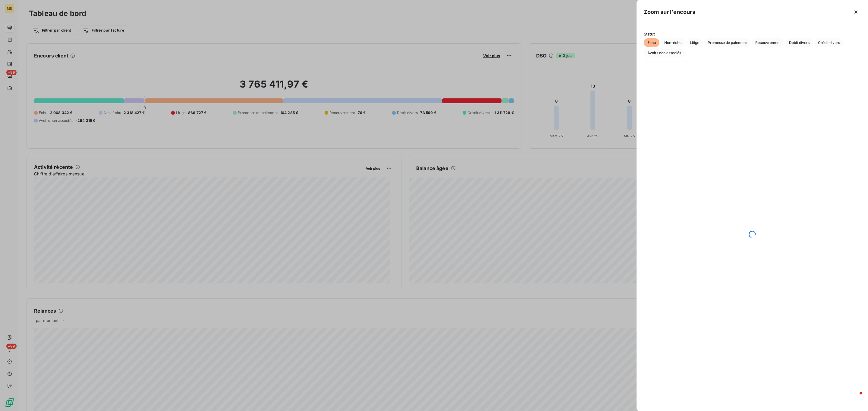  What do you see at coordinates (829, 43) in the screenshot?
I see `button: Crédit divers` at bounding box center [829, 43].